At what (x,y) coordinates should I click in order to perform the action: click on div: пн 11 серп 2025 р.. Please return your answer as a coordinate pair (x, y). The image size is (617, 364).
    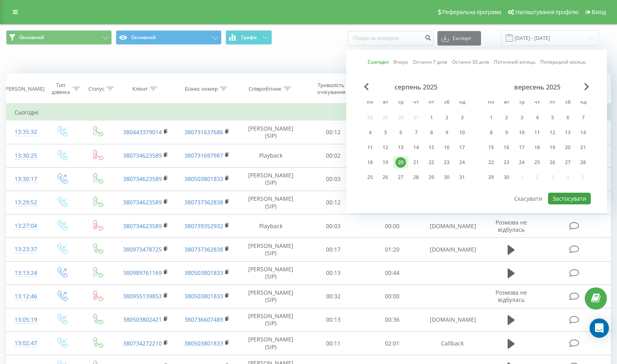
    Looking at the image, I should click on (370, 148).